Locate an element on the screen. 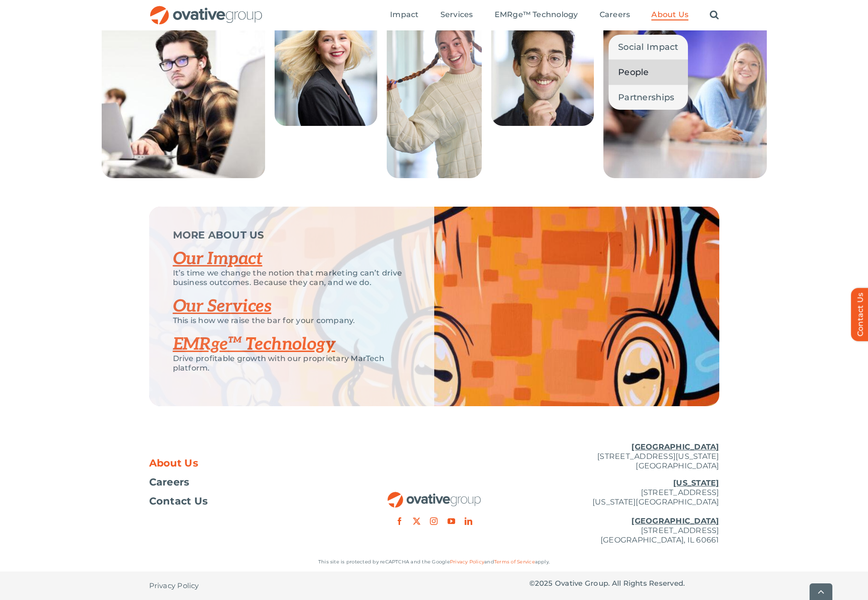 The height and width of the screenshot is (600, 868). p: This is how we raise the bar for your company. is located at coordinates (292, 321).